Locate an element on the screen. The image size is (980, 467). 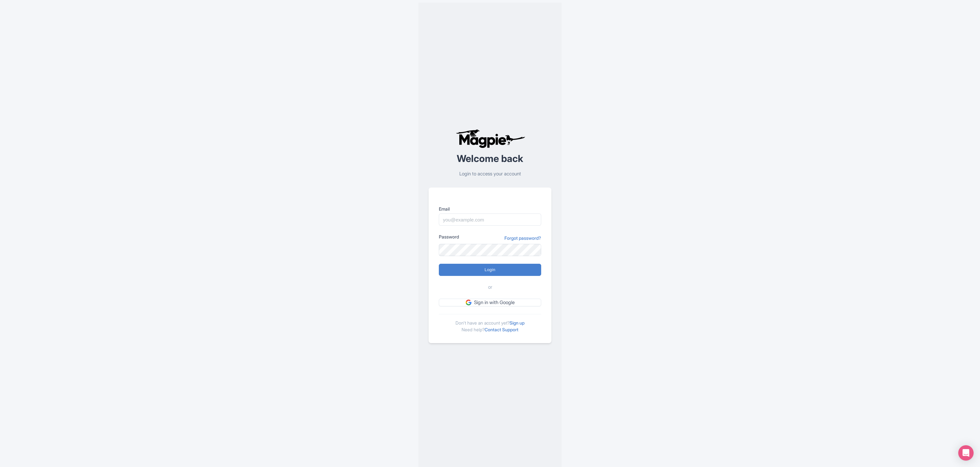
a: Sign in with Google is located at coordinates (490, 302).